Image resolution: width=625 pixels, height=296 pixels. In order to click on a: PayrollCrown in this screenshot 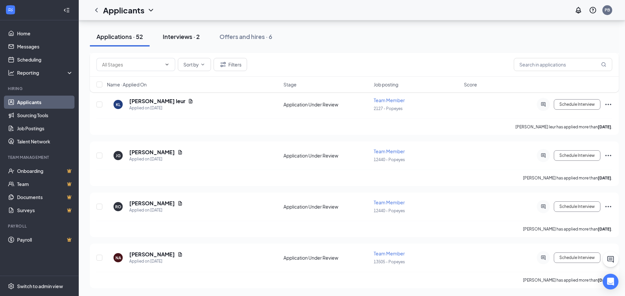, I will do `click(45, 240)`.